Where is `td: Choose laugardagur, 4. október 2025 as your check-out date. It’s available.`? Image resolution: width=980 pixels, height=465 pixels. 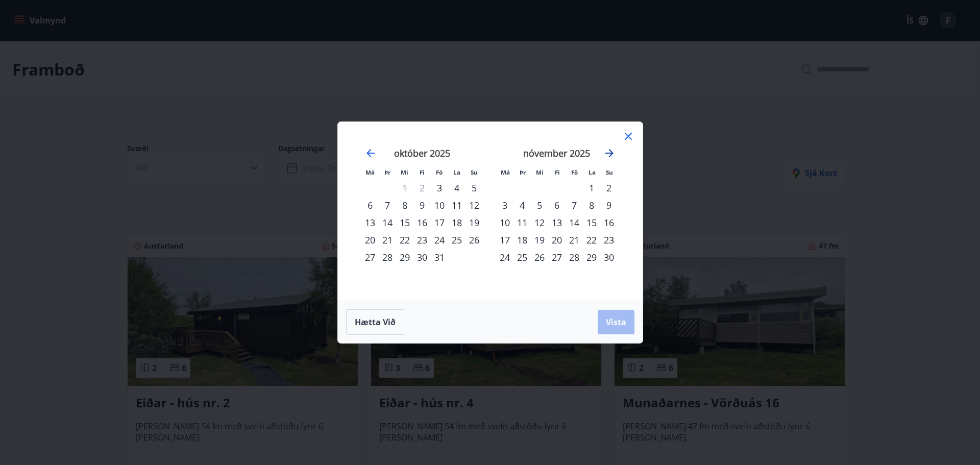
td: Choose laugardagur, 4. október 2025 as your check-out date. It’s available. is located at coordinates (457, 188).